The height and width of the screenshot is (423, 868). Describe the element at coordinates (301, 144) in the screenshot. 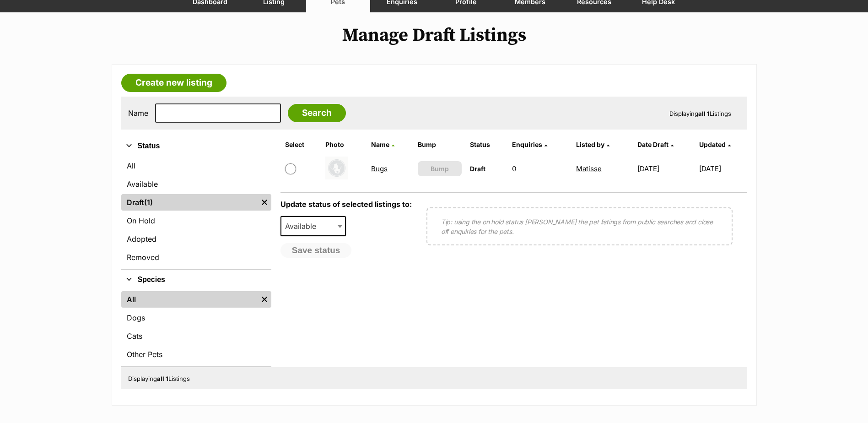

I see `th: Select` at that location.